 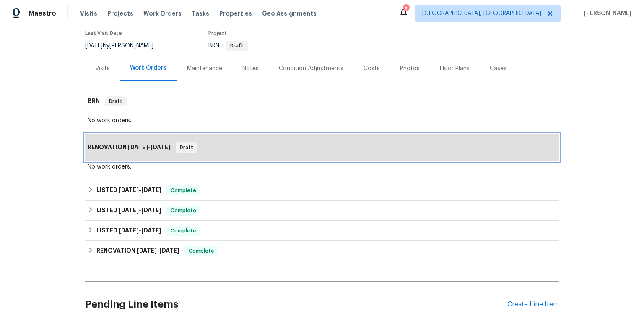 I want to click on span: Visits, so click(x=88, y=13).